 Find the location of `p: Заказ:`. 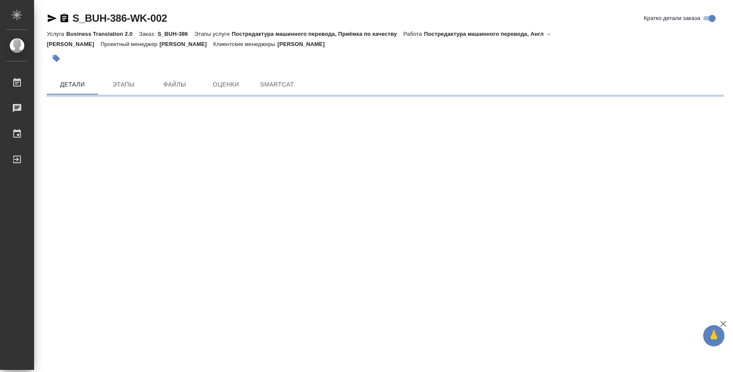

p: Заказ: is located at coordinates (148, 34).